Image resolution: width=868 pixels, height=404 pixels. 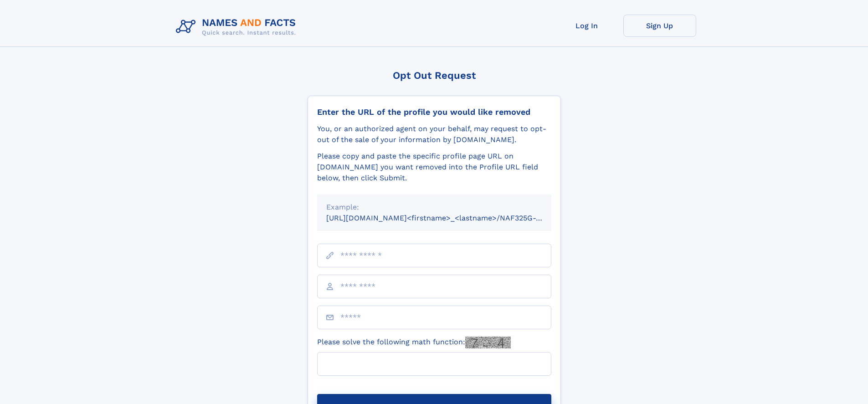 I want to click on div: Opt Out Request, so click(x=434, y=75).